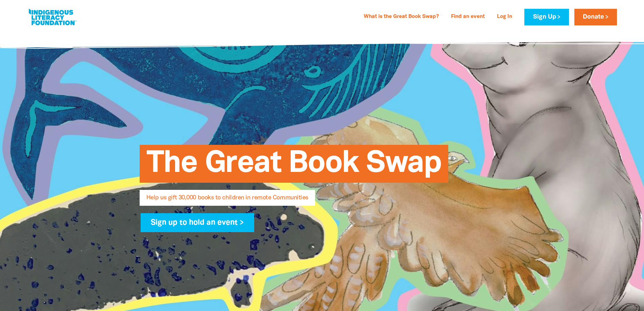 This screenshot has height=311, width=644. I want to click on a: Log In, so click(504, 17).